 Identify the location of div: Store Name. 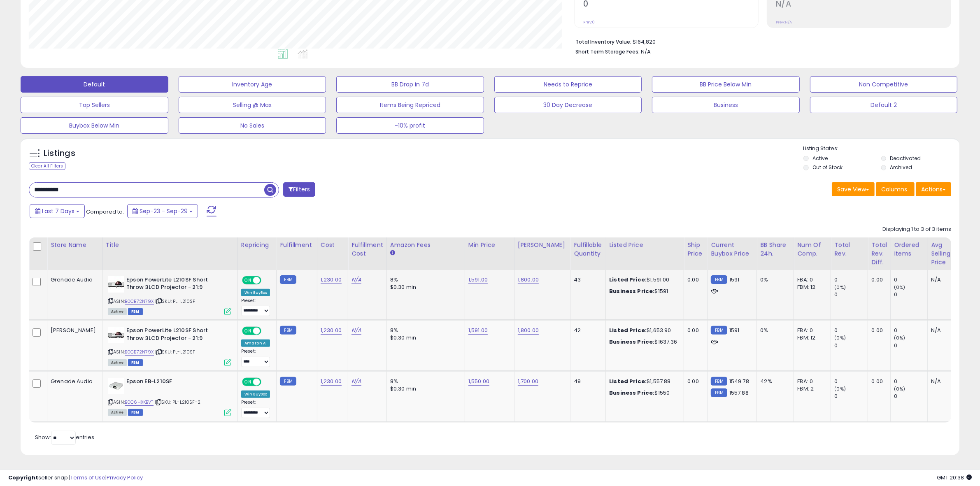
(74, 245).